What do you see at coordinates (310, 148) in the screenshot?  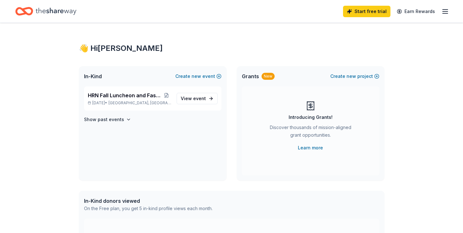 I see `a: Learn more` at bounding box center [310, 148].